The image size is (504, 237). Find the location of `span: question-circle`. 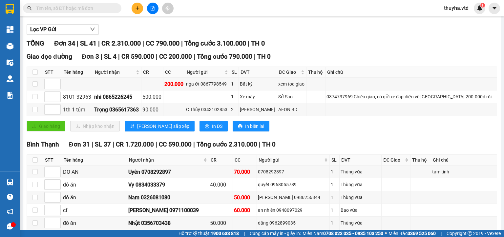

span: question-circle is located at coordinates (10, 197).